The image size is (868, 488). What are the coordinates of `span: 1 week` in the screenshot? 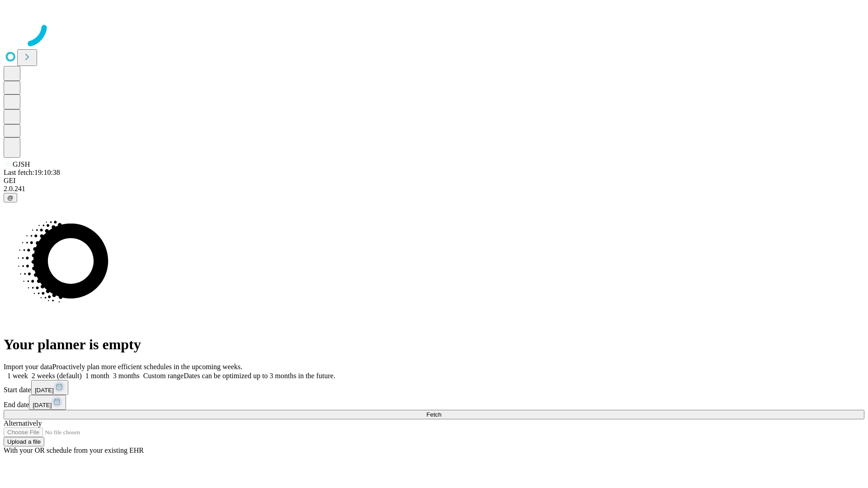 It's located at (18, 375).